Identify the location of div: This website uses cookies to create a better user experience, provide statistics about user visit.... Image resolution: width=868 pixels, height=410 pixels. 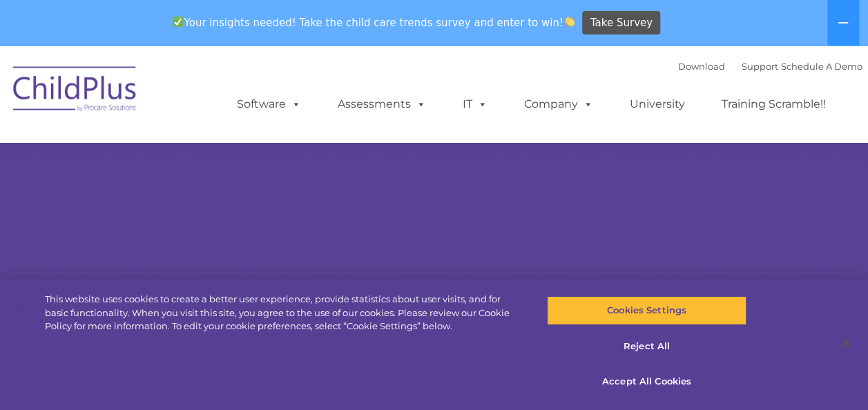
(282, 313).